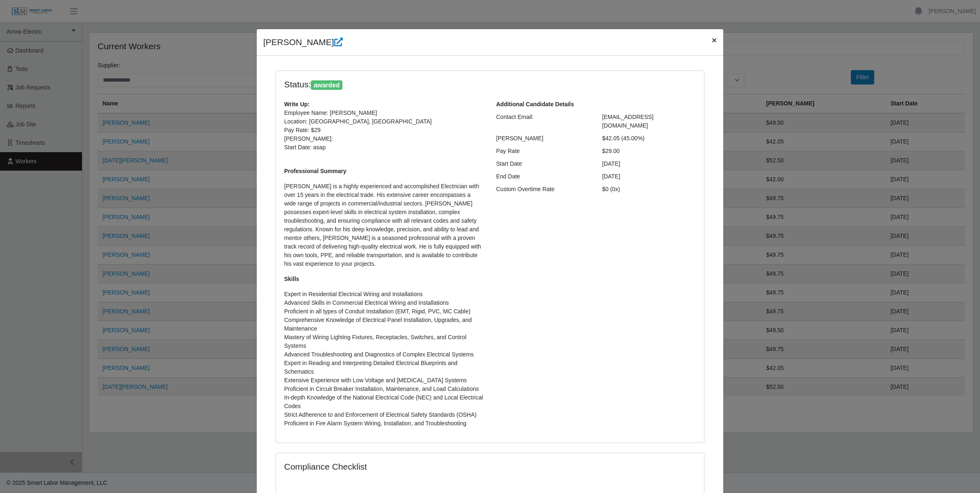 The image size is (980, 493). What do you see at coordinates (611, 189) in the screenshot?
I see `span: $0 (0x)` at bounding box center [611, 189].